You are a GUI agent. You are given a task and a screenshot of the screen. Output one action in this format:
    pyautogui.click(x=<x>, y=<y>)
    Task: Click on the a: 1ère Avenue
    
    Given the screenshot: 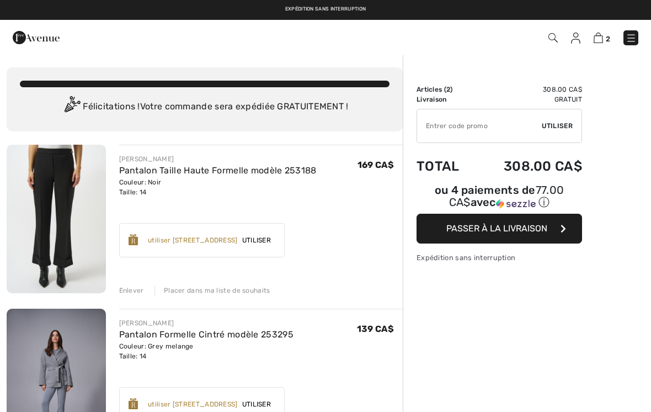 What is the action you would take?
    pyautogui.click(x=36, y=36)
    